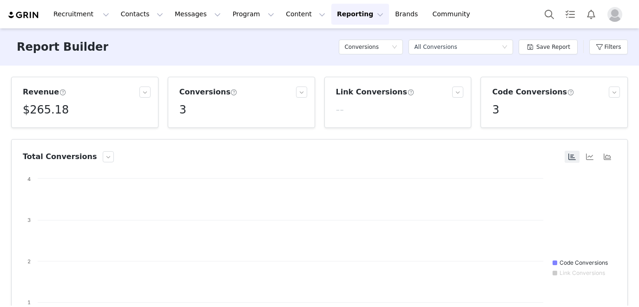 Image resolution: width=639 pixels, height=307 pixels. Describe the element at coordinates (305, 14) in the screenshot. I see `button: Content` at that location.